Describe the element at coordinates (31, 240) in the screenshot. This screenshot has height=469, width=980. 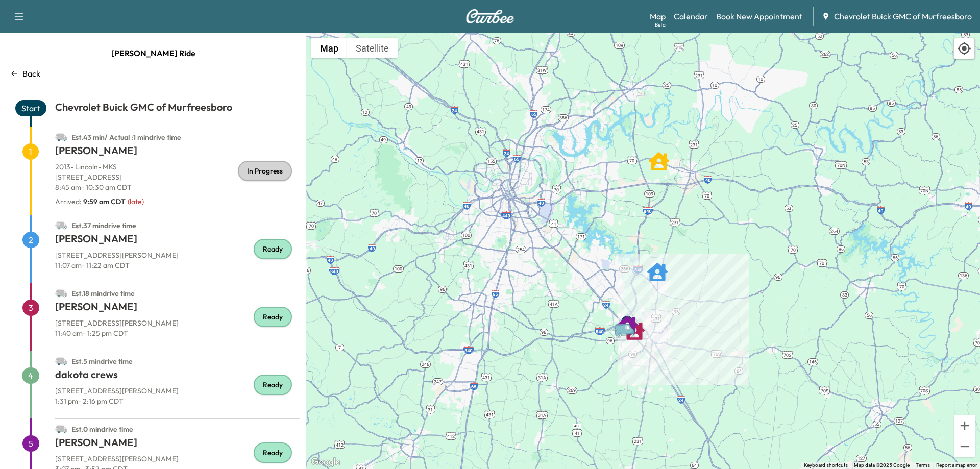
I see `span: 2` at that location.